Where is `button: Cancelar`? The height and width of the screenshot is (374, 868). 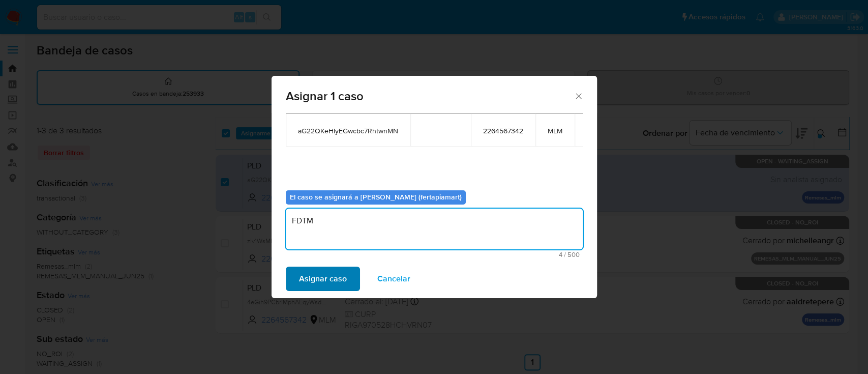
button: Cancelar is located at coordinates (394, 279).